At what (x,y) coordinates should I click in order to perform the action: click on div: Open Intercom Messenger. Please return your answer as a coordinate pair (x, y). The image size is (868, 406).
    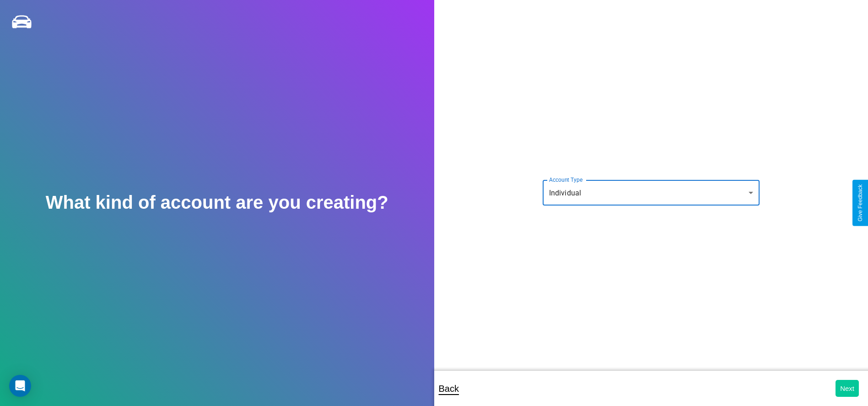
    Looking at the image, I should click on (20, 386).